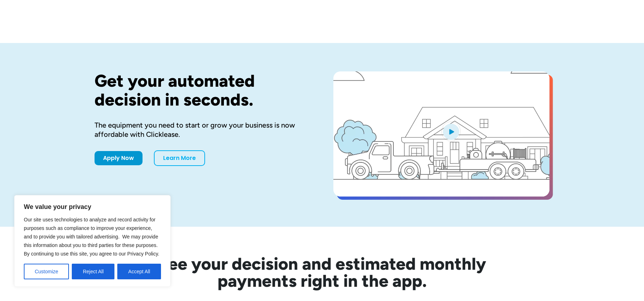  Describe the element at coordinates (93, 271) in the screenshot. I see `button: Reject All` at that location.